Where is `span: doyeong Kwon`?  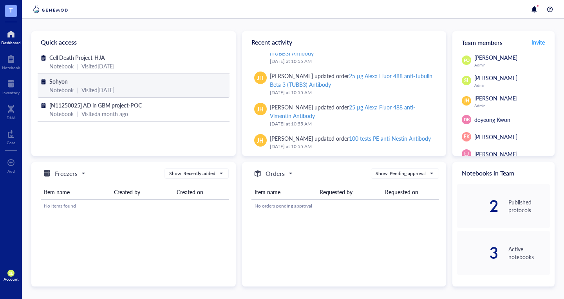
span: doyeong Kwon is located at coordinates (492, 120).